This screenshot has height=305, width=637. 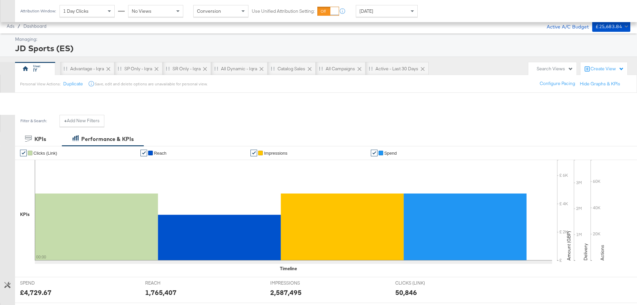 What do you see at coordinates (73, 84) in the screenshot?
I see `button: Duplicate` at bounding box center [73, 84].